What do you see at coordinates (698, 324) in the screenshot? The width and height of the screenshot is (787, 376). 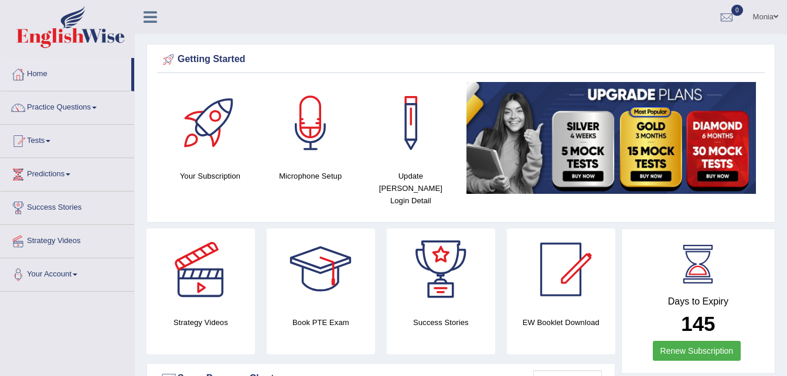 I see `b: 145` at bounding box center [698, 324].